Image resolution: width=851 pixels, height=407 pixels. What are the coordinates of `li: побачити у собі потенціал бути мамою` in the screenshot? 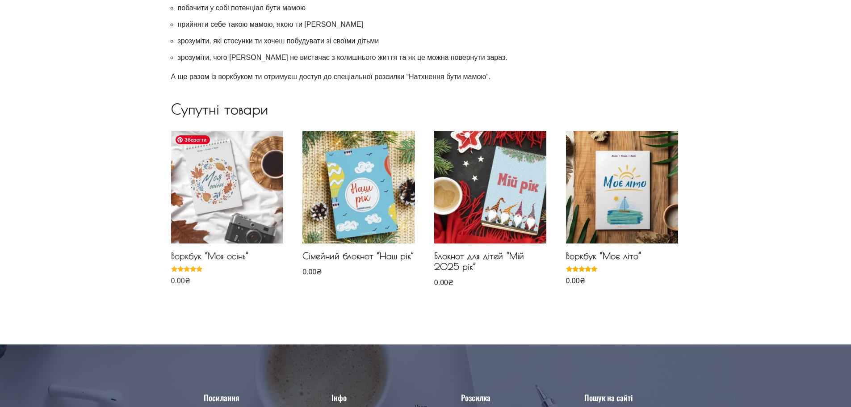 It's located at (429, 8).